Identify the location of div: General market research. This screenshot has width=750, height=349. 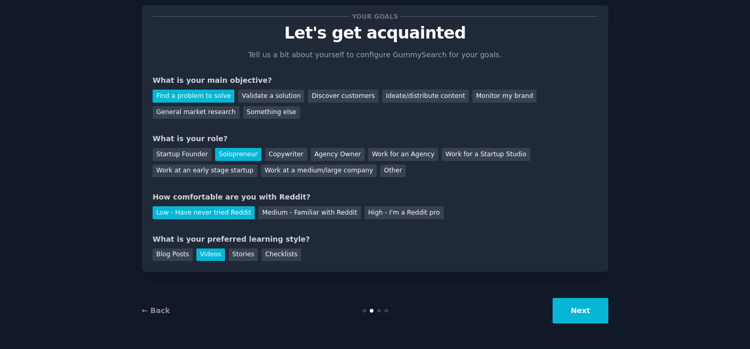
(196, 112).